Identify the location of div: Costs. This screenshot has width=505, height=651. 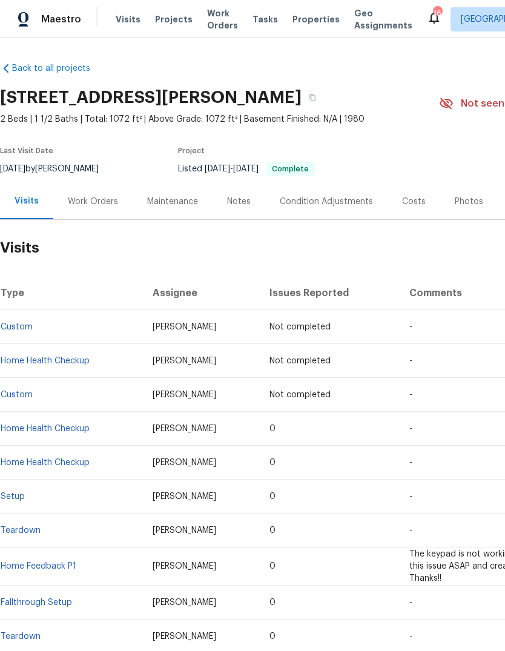
(413, 202).